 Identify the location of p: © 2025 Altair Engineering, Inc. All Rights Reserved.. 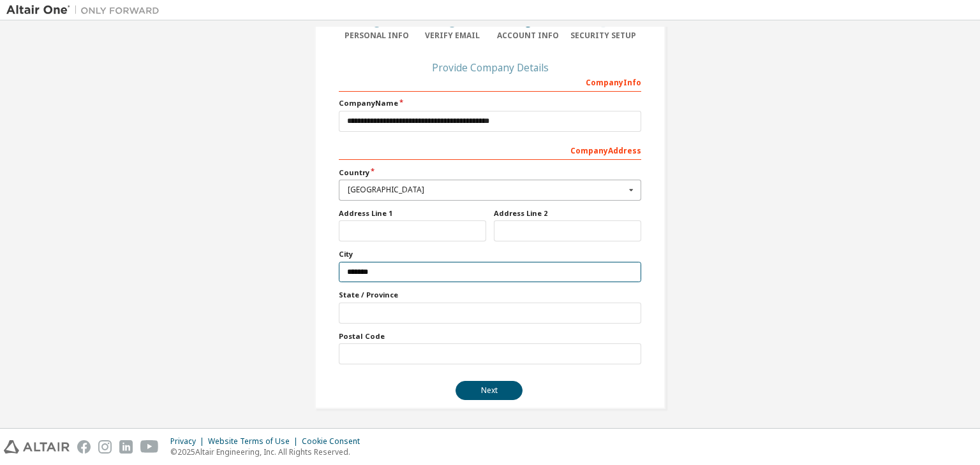
(269, 452).